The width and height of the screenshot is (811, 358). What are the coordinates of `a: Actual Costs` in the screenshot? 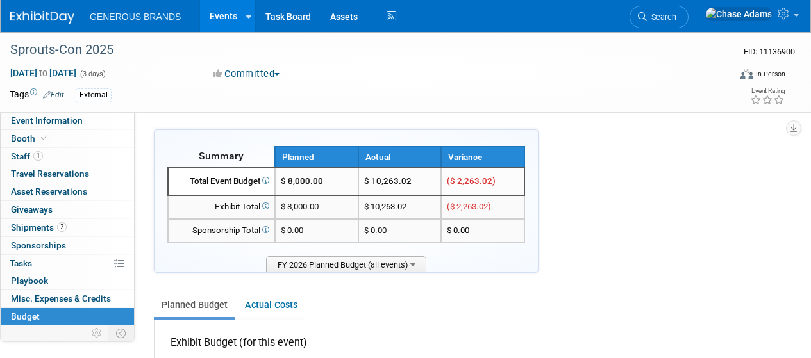 It's located at (270, 305).